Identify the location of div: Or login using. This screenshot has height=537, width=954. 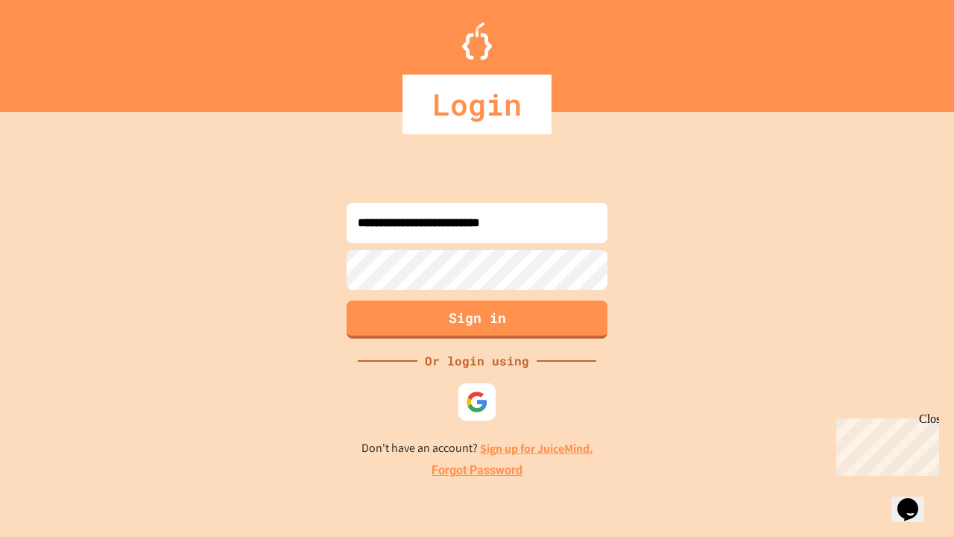
(477, 361).